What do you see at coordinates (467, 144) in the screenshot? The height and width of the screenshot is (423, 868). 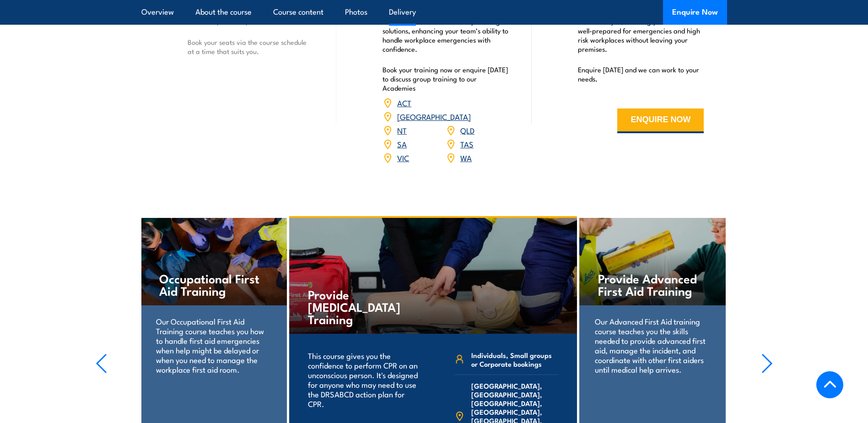 I see `a: TAS` at bounding box center [467, 144].